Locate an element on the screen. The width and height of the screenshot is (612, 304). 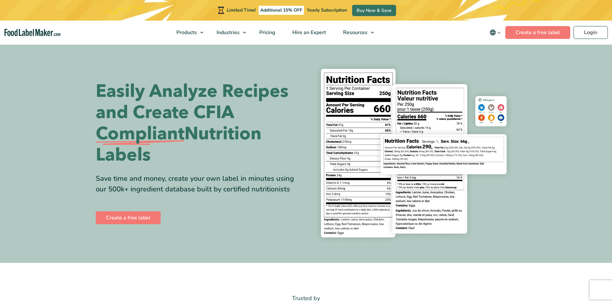
span: Resources is located at coordinates (355, 32).